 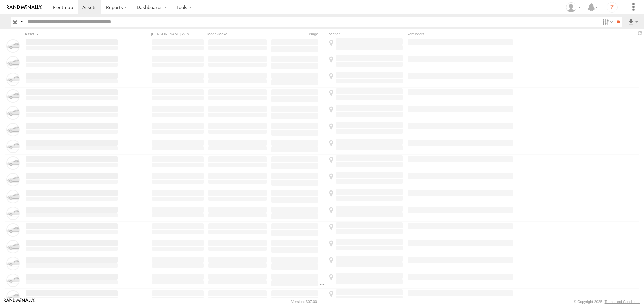 What do you see at coordinates (623, 302) in the screenshot?
I see `a: Terms and Conditions` at bounding box center [623, 302].